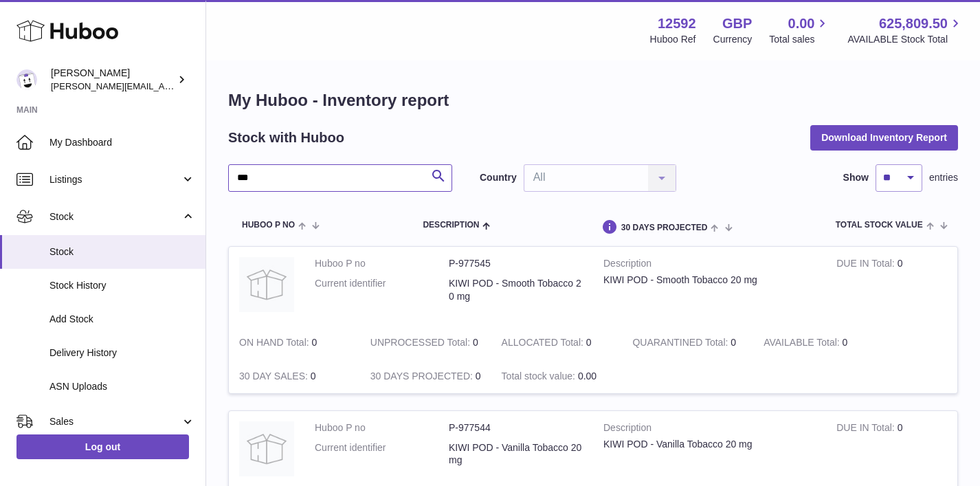 The width and height of the screenshot is (980, 486). I want to click on dd: KIWI POD - Smooth Tobacco 20 mg, so click(516, 290).